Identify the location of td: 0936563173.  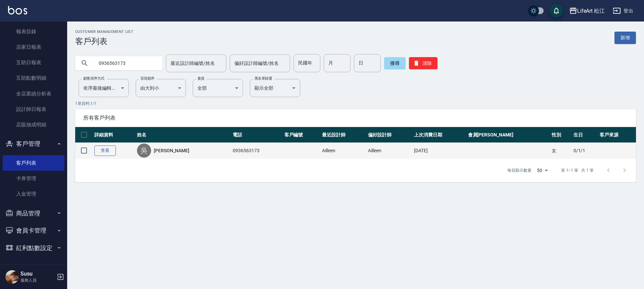
(256, 151).